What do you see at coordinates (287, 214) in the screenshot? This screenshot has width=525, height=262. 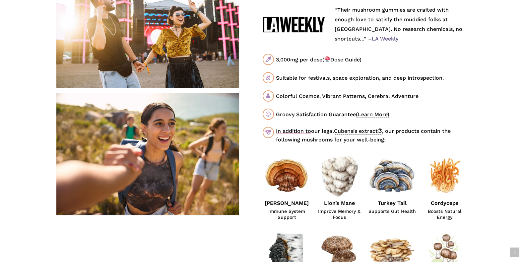 I see `span: Immune System Support` at bounding box center [287, 214].